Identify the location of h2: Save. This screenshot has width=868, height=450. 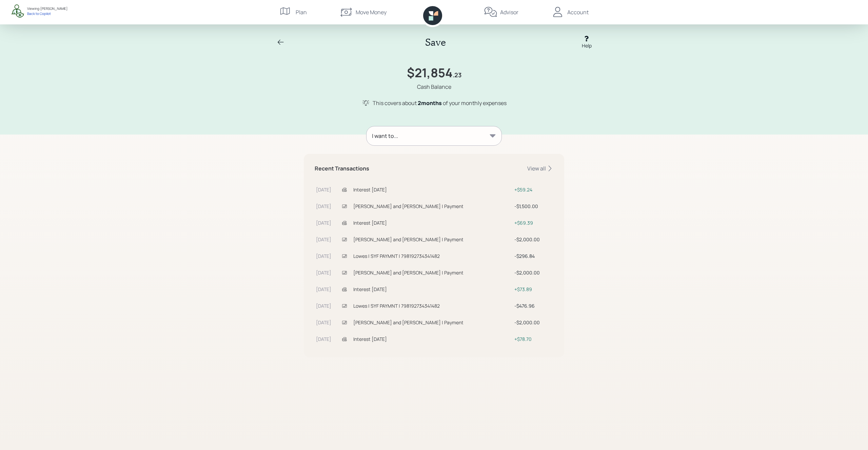
(436, 42).